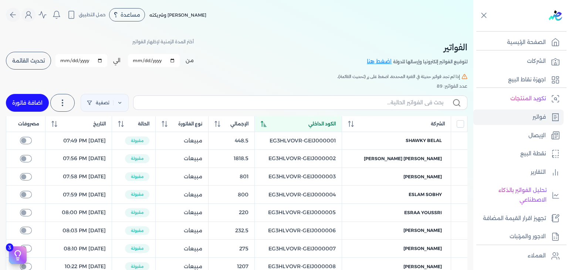  Describe the element at coordinates (99, 124) in the screenshot. I see `span: التاريخ` at that location.